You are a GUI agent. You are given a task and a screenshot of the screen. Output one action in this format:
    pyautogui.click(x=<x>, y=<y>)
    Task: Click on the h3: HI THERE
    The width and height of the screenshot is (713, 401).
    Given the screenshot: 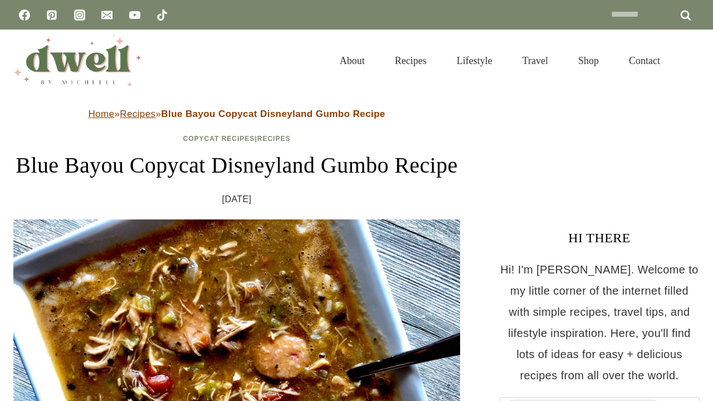 What is the action you would take?
    pyautogui.click(x=600, y=238)
    